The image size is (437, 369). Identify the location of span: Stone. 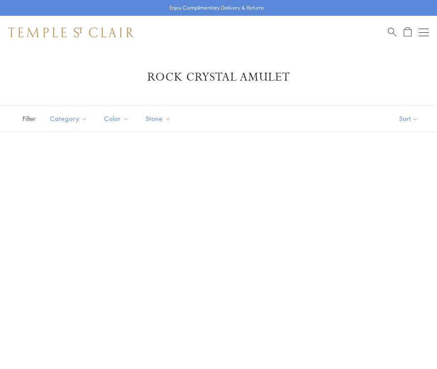
(159, 118).